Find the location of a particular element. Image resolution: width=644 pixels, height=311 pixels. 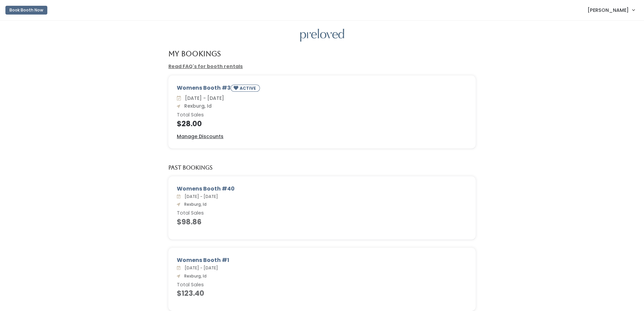

a: Manage Discounts is located at coordinates (200, 136).